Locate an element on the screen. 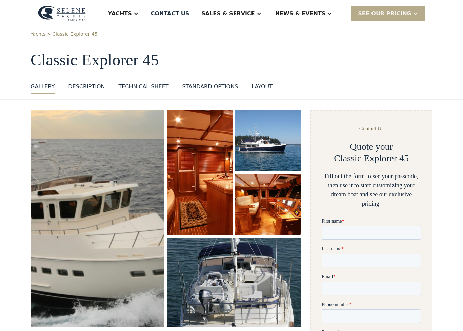 The height and width of the screenshot is (331, 463). img: logo is located at coordinates (62, 14).